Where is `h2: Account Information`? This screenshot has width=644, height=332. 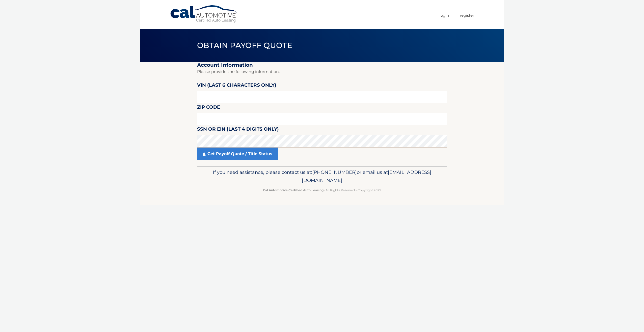
h2: Account Information is located at coordinates (322, 65).